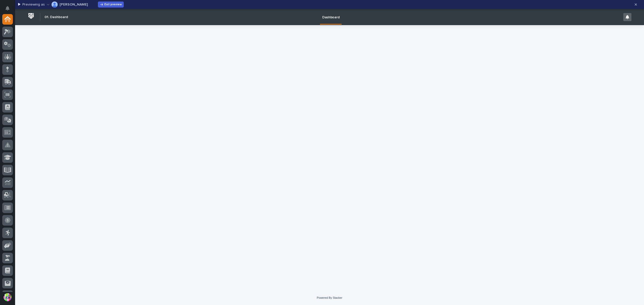  Describe the element at coordinates (8, 8) in the screenshot. I see `button: Notifications` at that location.